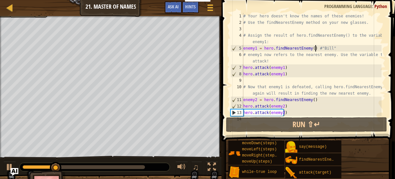 This screenshot has width=395, height=179. I want to click on div: 9, so click(237, 80).